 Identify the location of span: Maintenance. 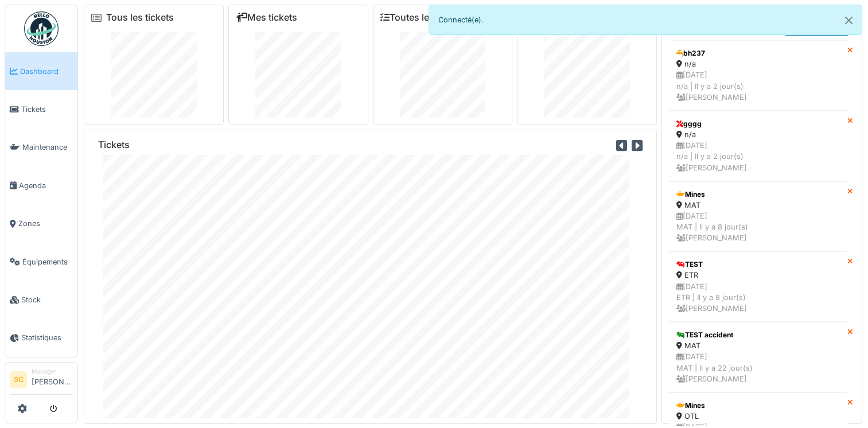
(47, 147).